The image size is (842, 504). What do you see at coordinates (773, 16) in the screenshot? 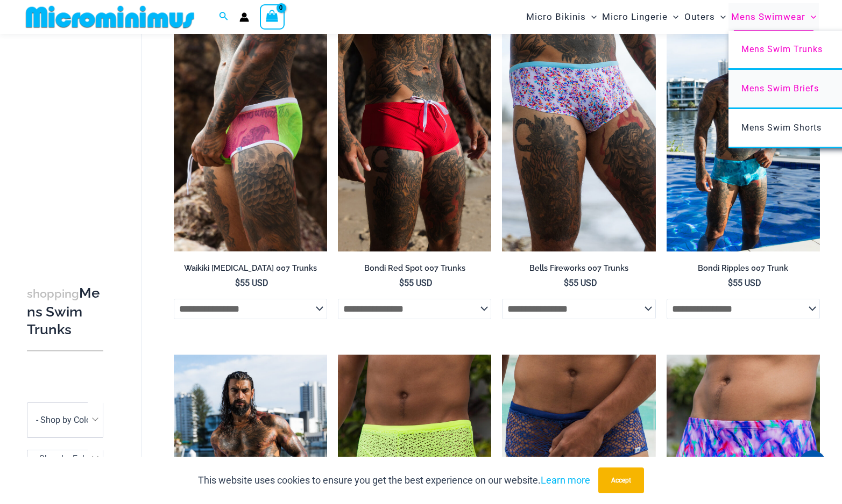
I see `a: Mens SwimwearMenu ToggleMenu Toggle` at bounding box center [773, 16].